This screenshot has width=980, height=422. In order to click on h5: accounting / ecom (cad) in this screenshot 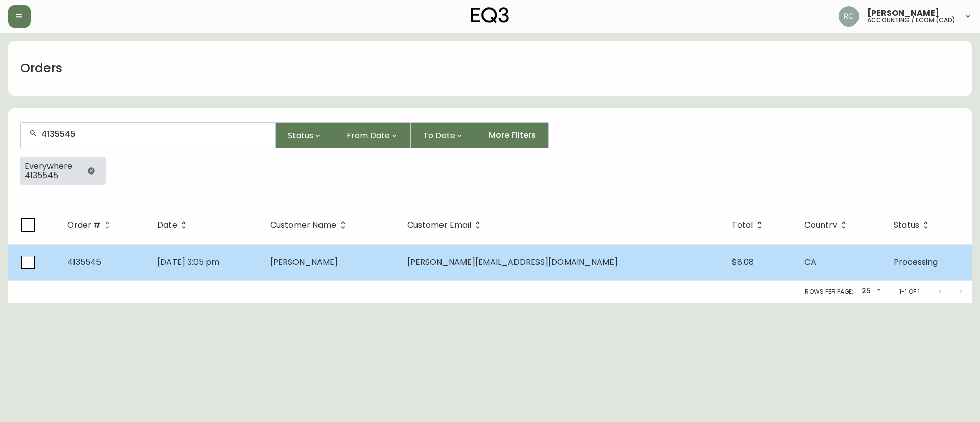, I will do `click(911, 20)`.